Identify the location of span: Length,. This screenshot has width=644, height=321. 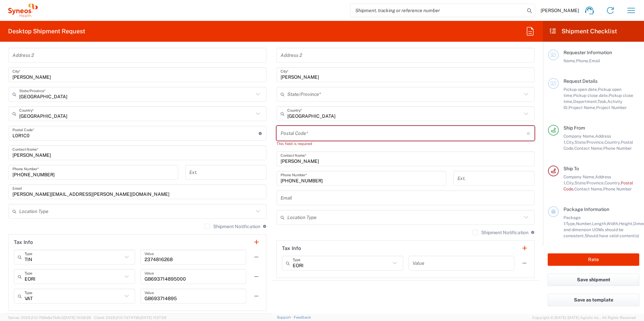
(599, 223).